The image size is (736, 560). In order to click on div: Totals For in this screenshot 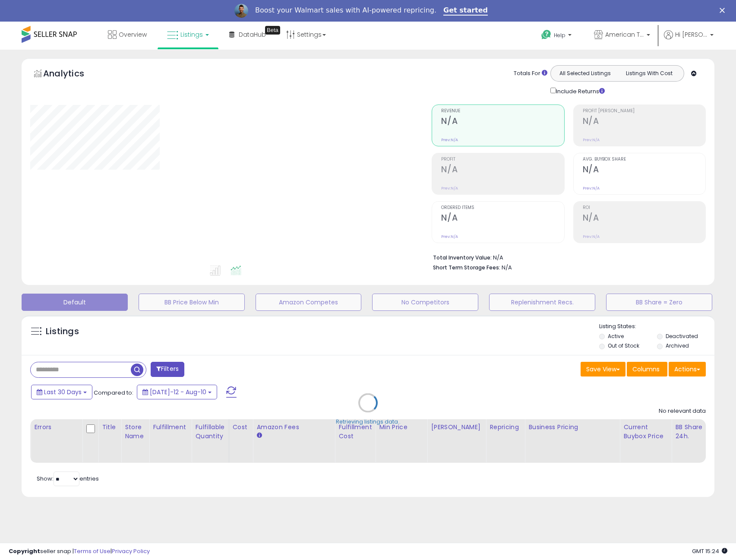, I will do `click(531, 73)`.